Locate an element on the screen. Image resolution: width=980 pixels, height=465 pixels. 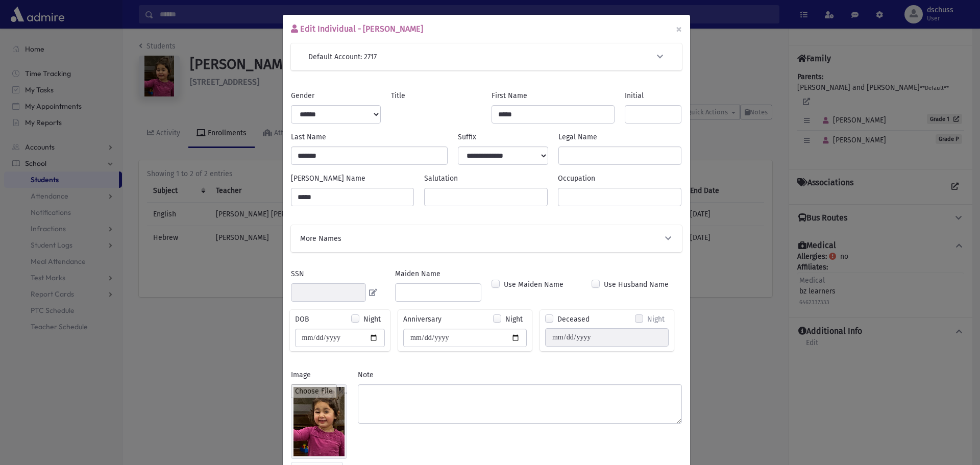
label: Suffix is located at coordinates (467, 137).